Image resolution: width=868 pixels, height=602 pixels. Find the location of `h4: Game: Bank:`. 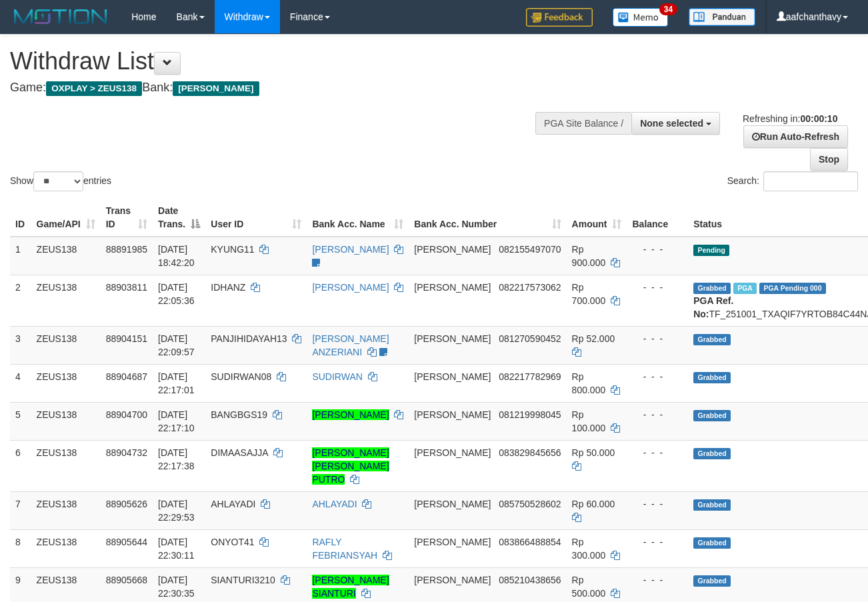

h4: Game: Bank: is located at coordinates (288, 88).